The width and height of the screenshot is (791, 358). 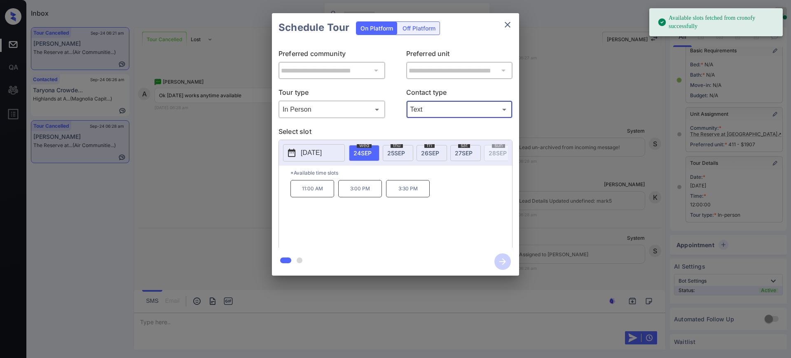 What do you see at coordinates (363, 153) in the screenshot?
I see `span: 24 SEP` at bounding box center [363, 153].